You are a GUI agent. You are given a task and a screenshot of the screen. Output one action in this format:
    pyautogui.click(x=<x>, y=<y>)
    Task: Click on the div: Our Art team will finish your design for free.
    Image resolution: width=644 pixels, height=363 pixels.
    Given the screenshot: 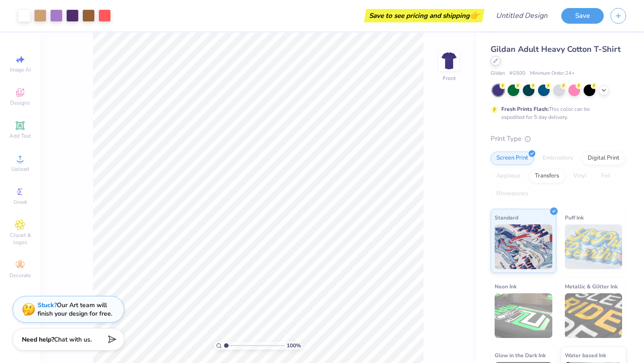 What is the action you would take?
    pyautogui.click(x=75, y=309)
    